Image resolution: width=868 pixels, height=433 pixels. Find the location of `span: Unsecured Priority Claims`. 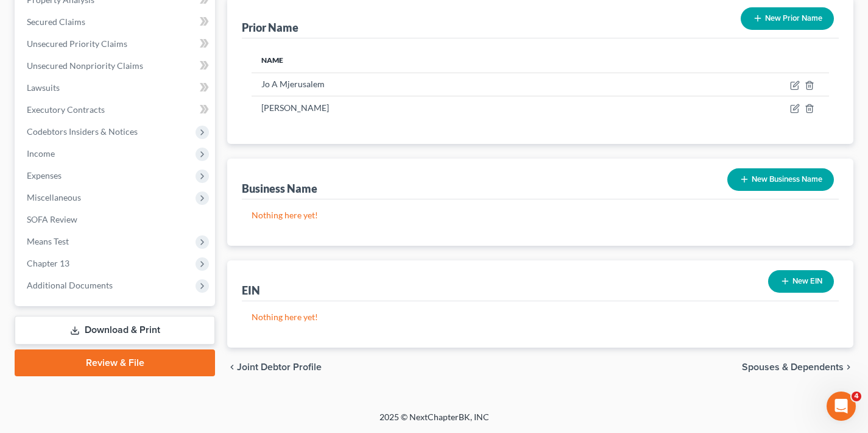

span: Unsecured Priority Claims is located at coordinates (77, 43).